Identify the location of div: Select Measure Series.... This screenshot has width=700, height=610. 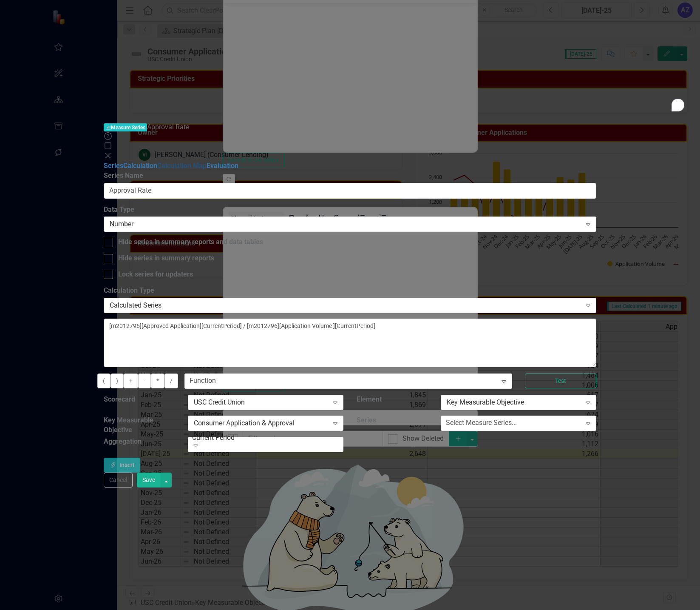
(481, 422).